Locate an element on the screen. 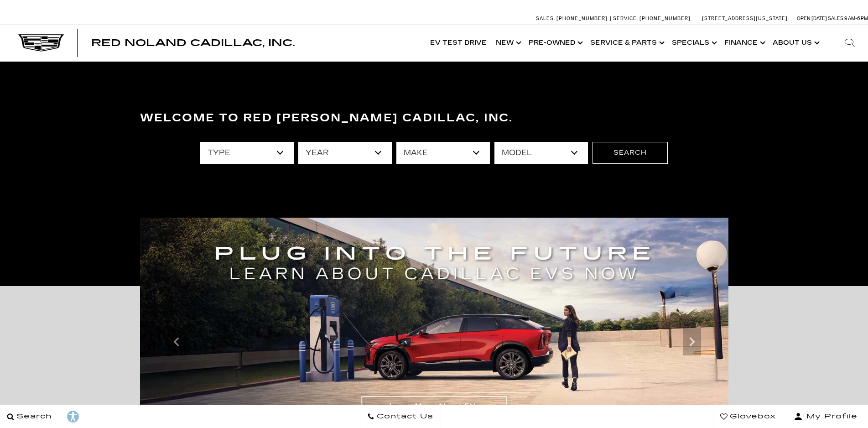  button: Search is located at coordinates (630, 153).